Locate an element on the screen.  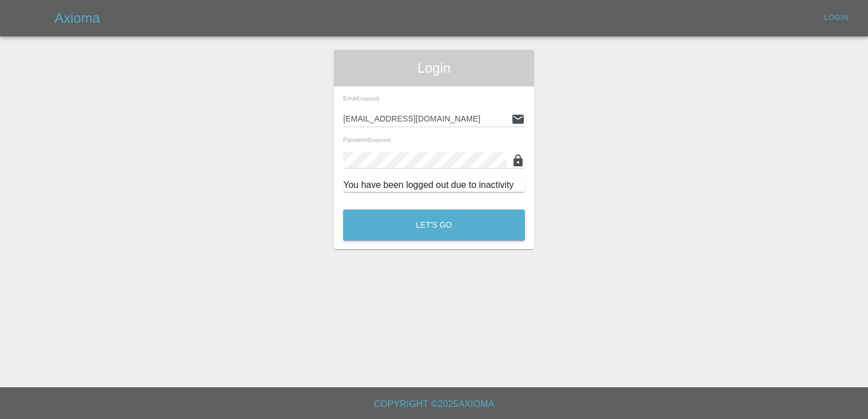
a: Login is located at coordinates (837, 17).